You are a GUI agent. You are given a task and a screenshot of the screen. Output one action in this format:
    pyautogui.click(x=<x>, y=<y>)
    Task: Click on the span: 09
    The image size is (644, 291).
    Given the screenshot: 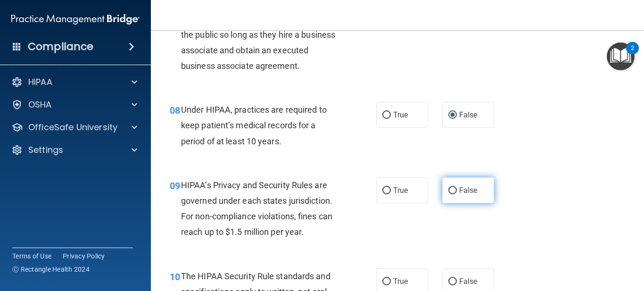 What is the action you would take?
    pyautogui.click(x=175, y=186)
    